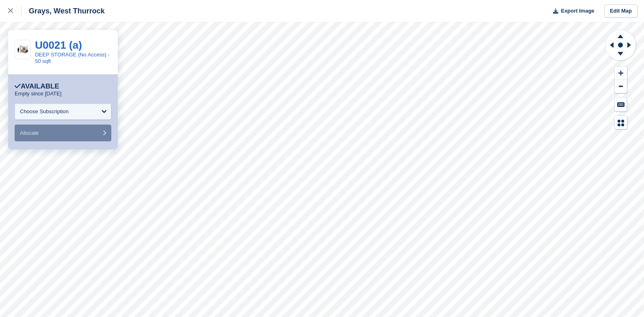 This screenshot has height=317, width=644. Describe the element at coordinates (621, 87) in the screenshot. I see `button: Zoom Out` at that location.